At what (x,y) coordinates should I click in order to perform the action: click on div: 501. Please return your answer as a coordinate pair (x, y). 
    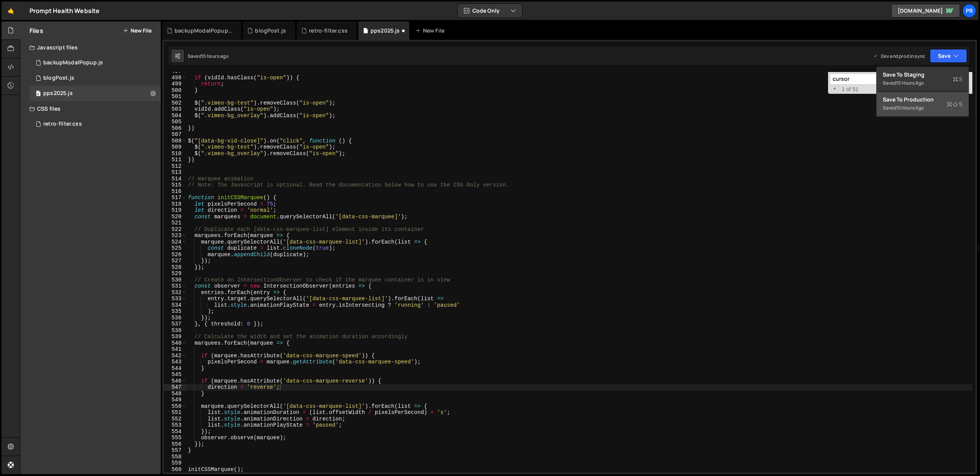
    Looking at the image, I should click on (175, 96).